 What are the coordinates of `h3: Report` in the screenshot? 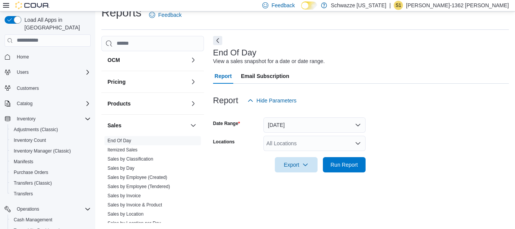 It's located at (226, 100).